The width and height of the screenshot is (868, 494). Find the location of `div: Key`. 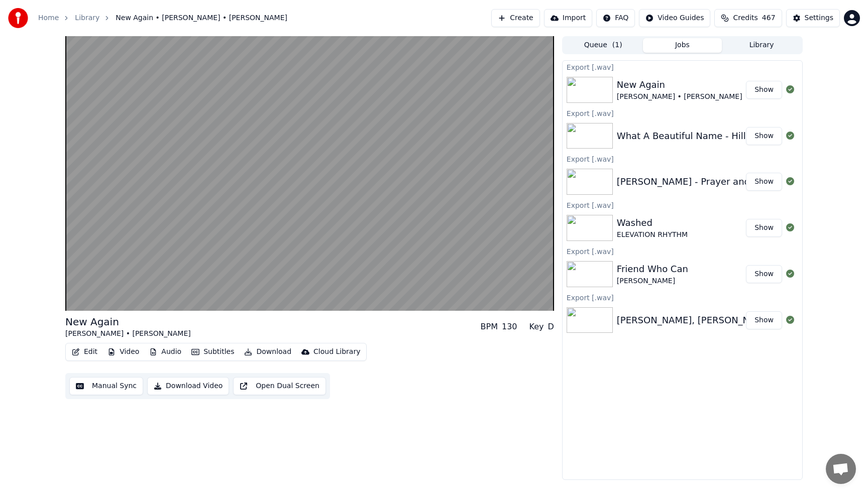

div: Key is located at coordinates (536, 327).